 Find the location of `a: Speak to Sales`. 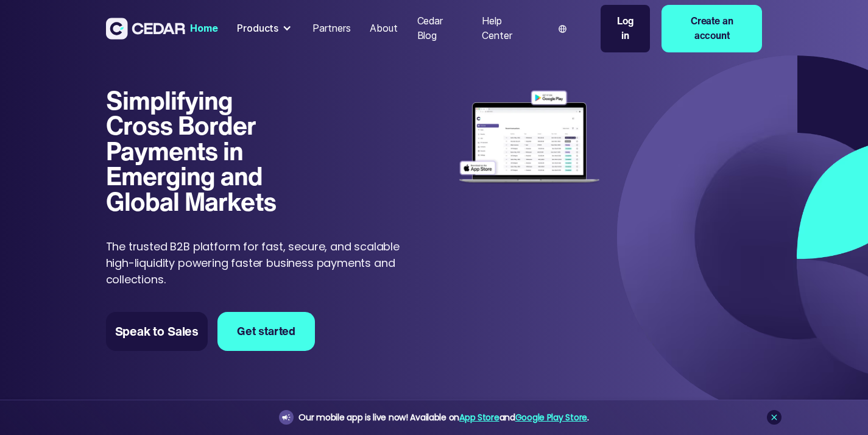

a: Speak to Sales is located at coordinates (157, 331).